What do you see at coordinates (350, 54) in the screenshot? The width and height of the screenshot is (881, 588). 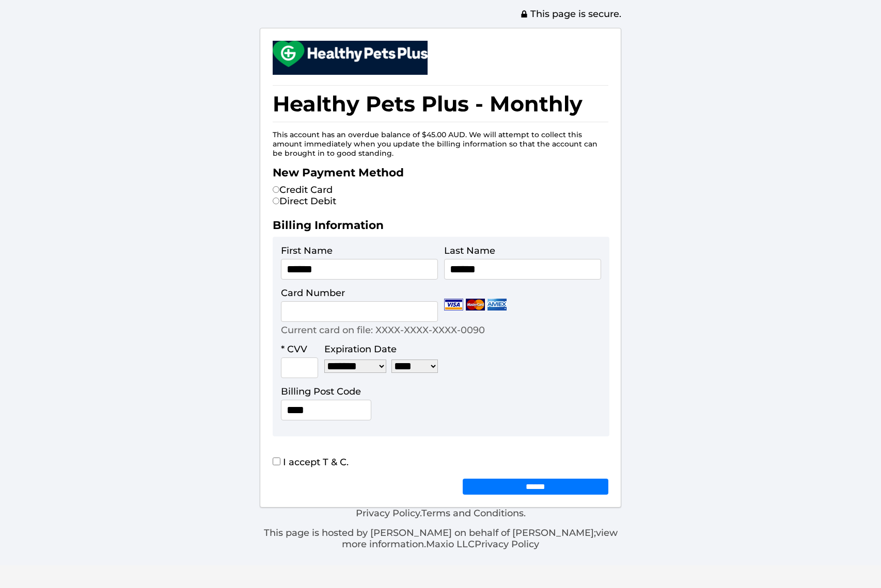 I see `img: small.png` at bounding box center [350, 54].